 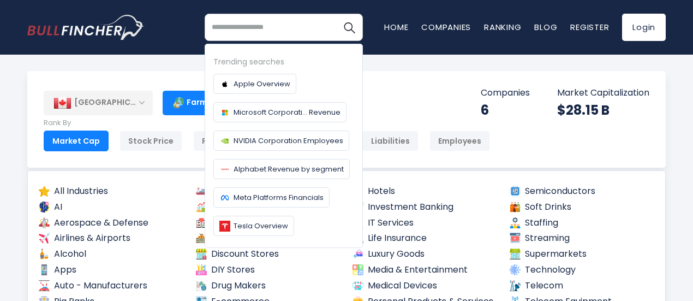 What do you see at coordinates (425, 223) in the screenshot?
I see `a: IT Services` at bounding box center [425, 223].